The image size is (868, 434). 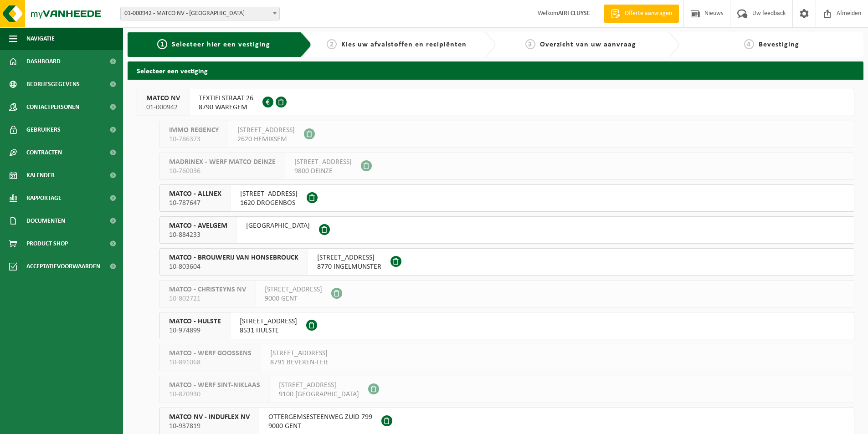 I want to click on span: TEXTIELSTRAAT 26, so click(x=226, y=98).